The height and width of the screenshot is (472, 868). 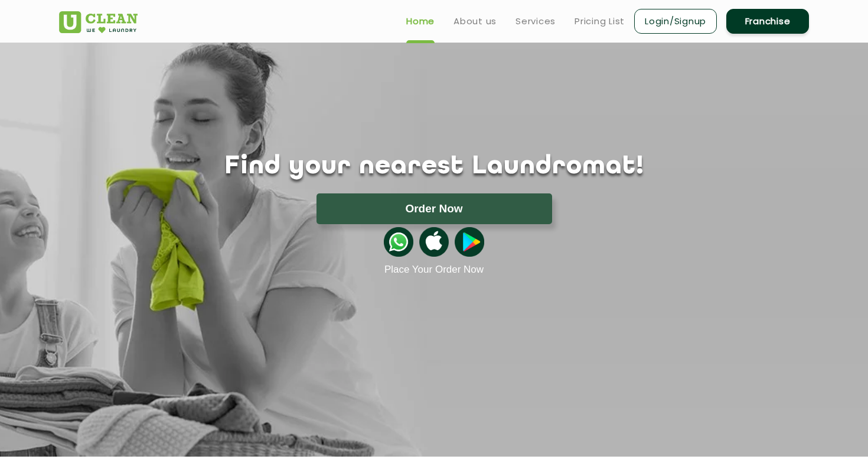 What do you see at coordinates (675, 21) in the screenshot?
I see `a: Login/Signup` at bounding box center [675, 21].